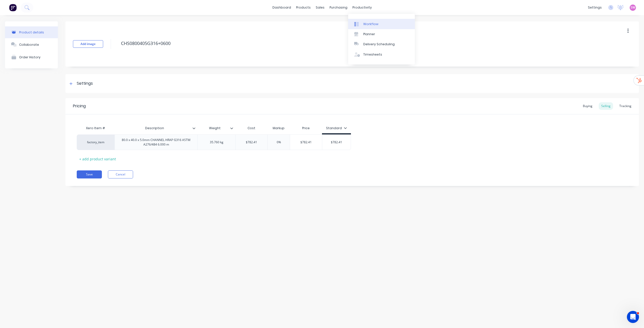 This screenshot has width=644, height=328. I want to click on div: + add product variant, so click(98, 159).